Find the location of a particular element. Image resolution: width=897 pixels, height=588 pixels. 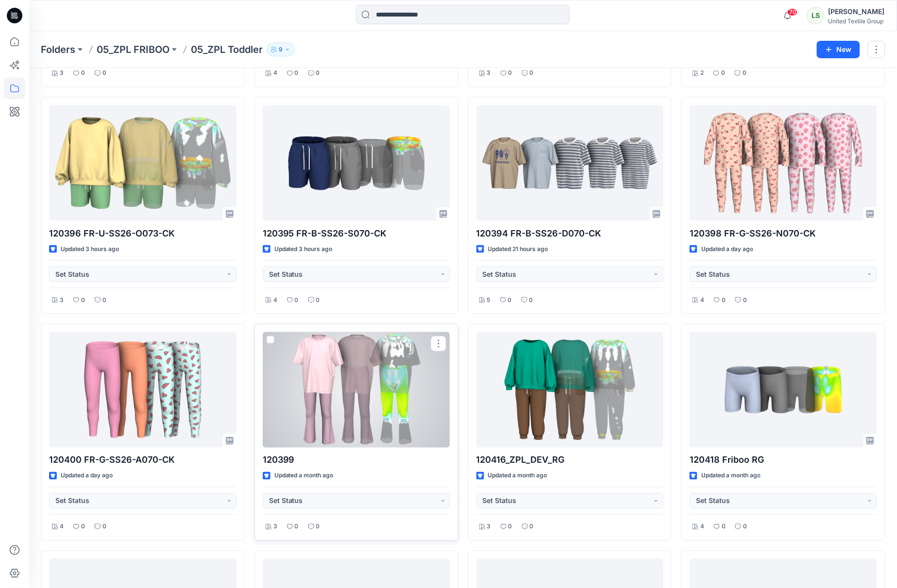

div: LS is located at coordinates (816, 16).